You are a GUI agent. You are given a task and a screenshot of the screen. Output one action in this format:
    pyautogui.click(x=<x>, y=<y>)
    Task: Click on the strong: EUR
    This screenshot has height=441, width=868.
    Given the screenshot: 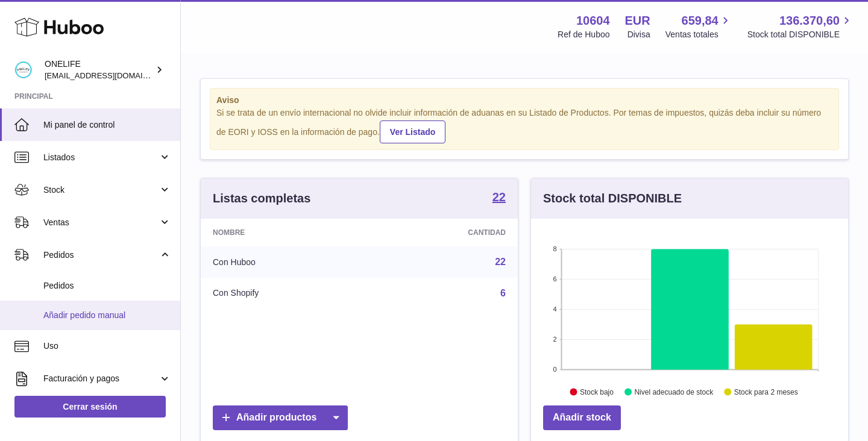 What is the action you would take?
    pyautogui.click(x=638, y=20)
    